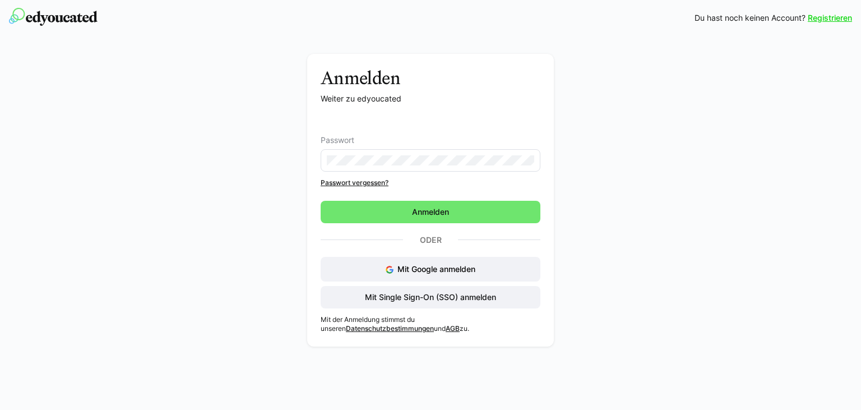 The image size is (861, 410). Describe the element at coordinates (431, 269) in the screenshot. I see `button: Mit Google anmelden` at that location.